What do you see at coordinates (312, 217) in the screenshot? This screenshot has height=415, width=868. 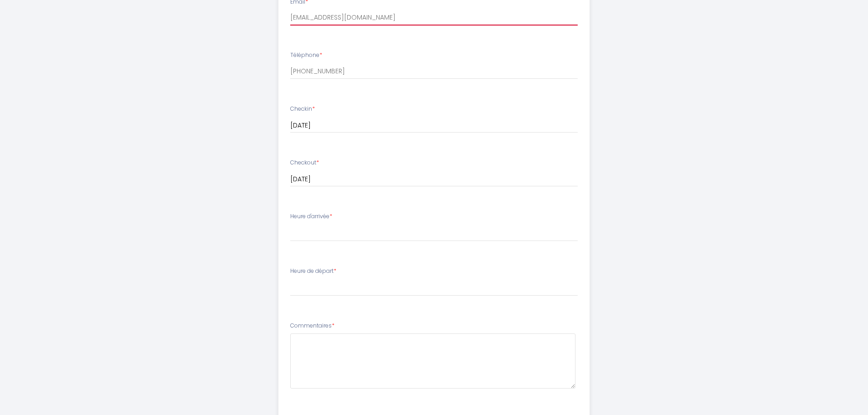 I see `label: Heure d'arrivée` at bounding box center [312, 217].